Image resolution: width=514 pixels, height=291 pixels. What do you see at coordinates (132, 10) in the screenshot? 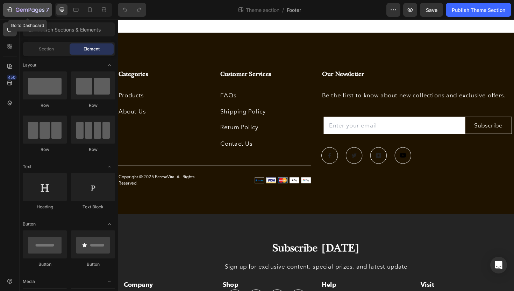
I see `div: Undo/Redo` at bounding box center [132, 10].